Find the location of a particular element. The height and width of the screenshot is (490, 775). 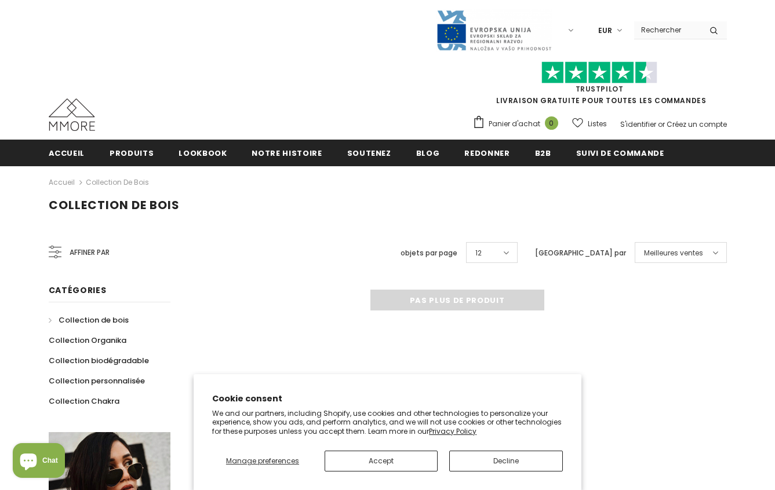

span: Produits is located at coordinates (132, 153).